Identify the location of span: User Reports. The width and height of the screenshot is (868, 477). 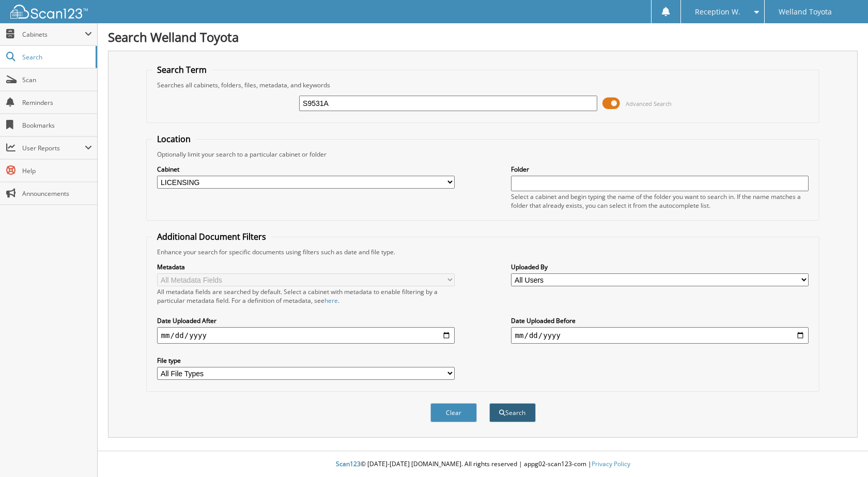
(53, 148).